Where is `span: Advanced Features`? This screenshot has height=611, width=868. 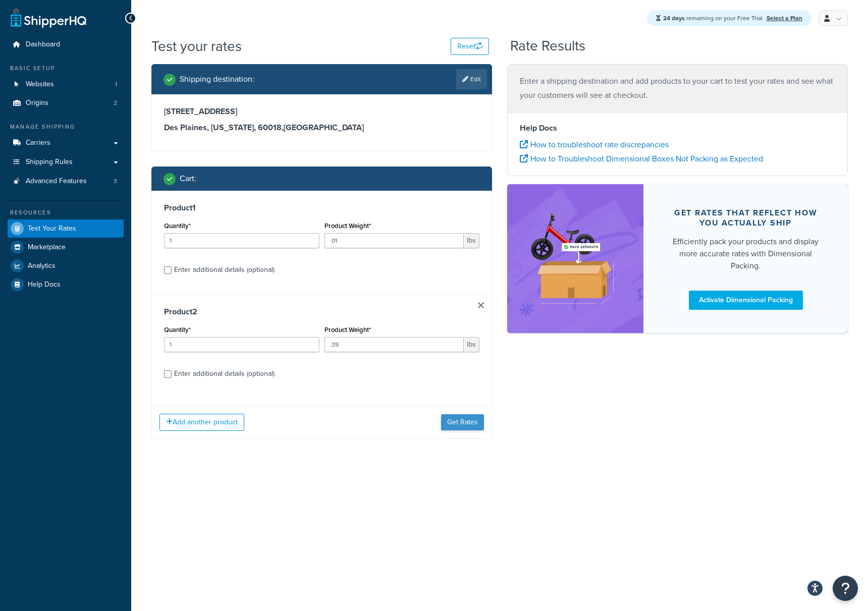 span: Advanced Features is located at coordinates (56, 181).